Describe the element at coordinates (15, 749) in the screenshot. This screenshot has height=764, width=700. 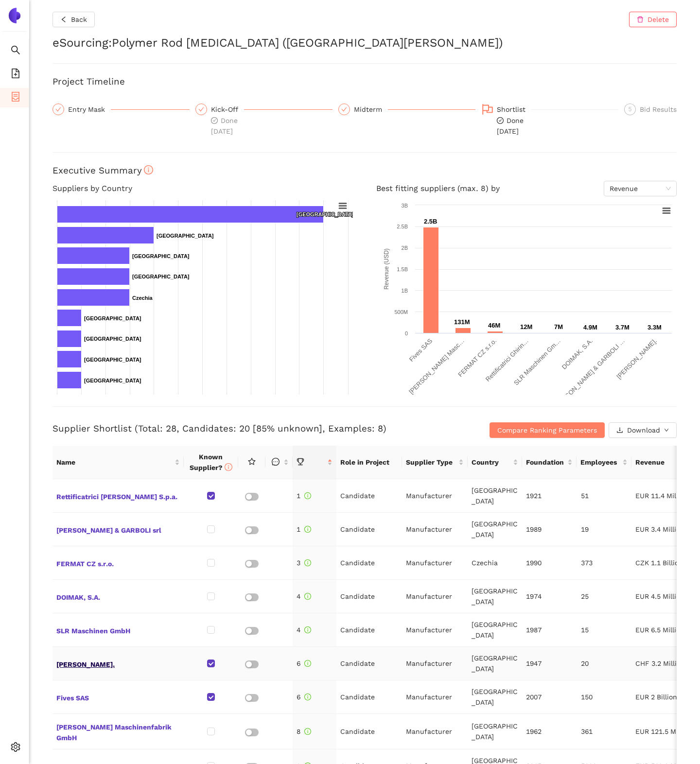
I see `span: setting` at that location.